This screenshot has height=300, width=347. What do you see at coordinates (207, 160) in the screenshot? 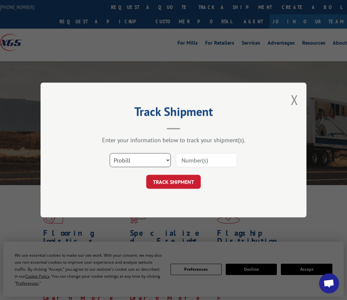
I see `input: Number(s)` at bounding box center [207, 160].